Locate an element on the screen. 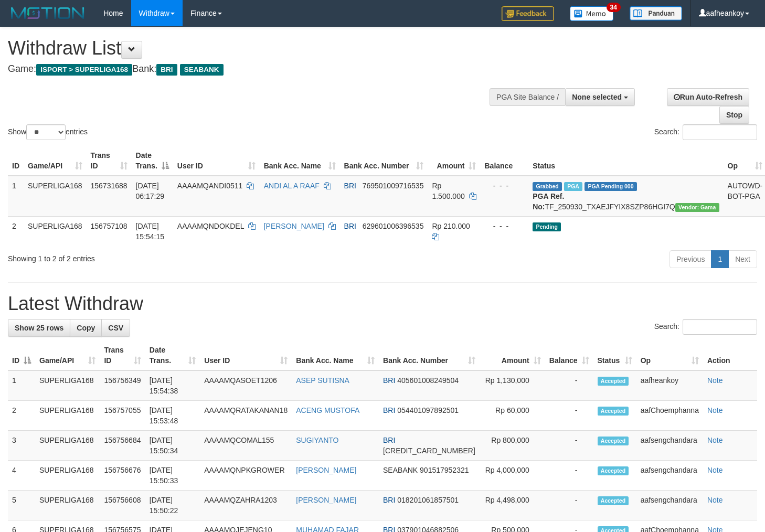 The image size is (765, 532). th: Bank Acc. Number: activate to sort column ascending is located at coordinates (384, 160).